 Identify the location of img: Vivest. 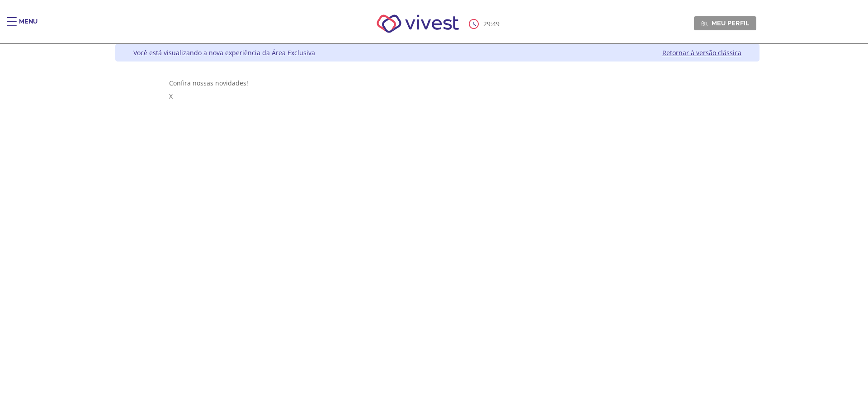
(418, 24).